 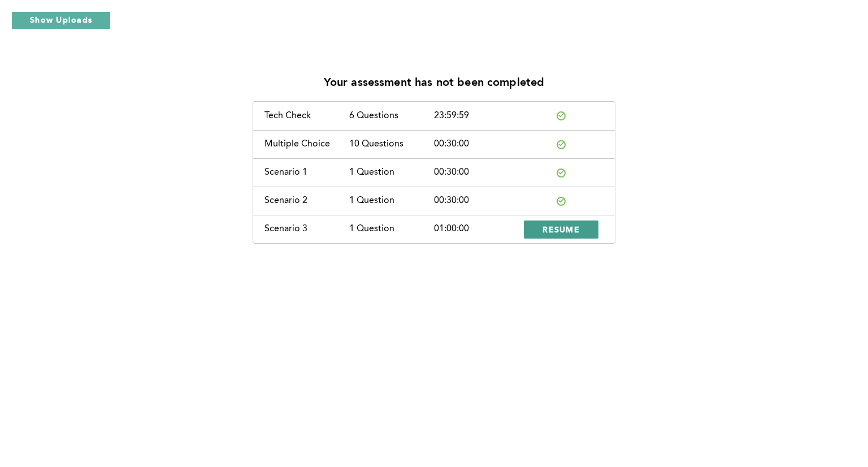 What do you see at coordinates (476, 116) in the screenshot?
I see `div: 23:59:59` at bounding box center [476, 116].